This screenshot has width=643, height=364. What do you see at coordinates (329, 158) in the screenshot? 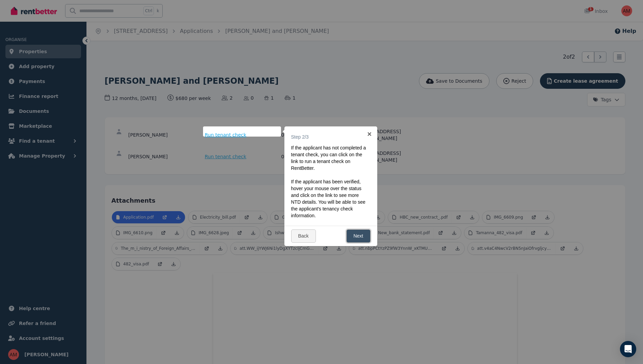
I see `p: If the applicant has not completed a tenant check, you can click on the link to run a tenant chec...` at bounding box center [329, 158].